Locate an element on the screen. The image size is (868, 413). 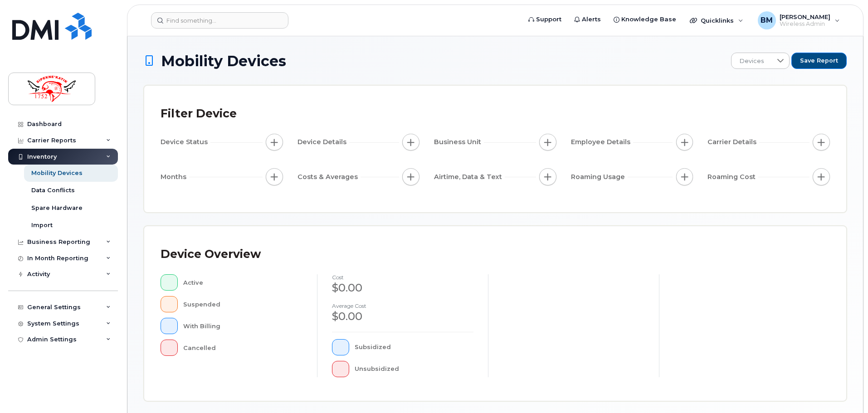
div: Suspended is located at coordinates (243, 304).